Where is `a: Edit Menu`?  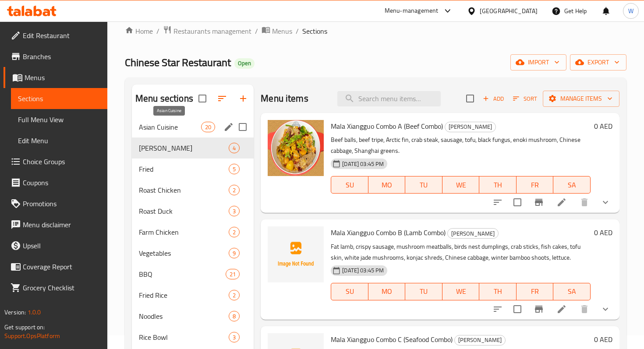
a: Edit Menu is located at coordinates (59, 140).